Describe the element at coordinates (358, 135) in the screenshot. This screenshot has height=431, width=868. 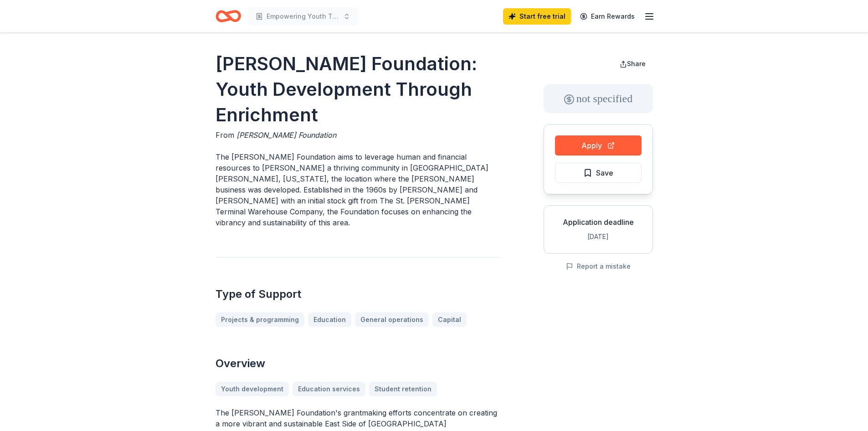
I see `div: From` at that location.